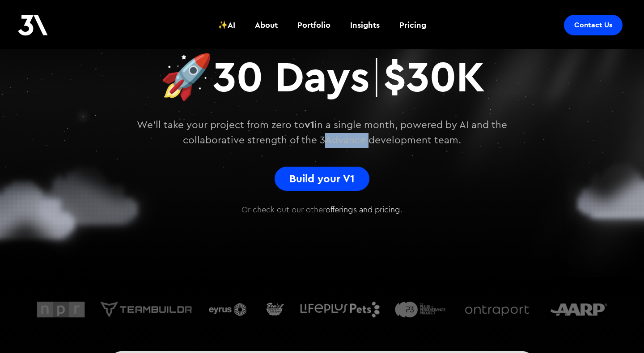  Describe the element at coordinates (412, 25) in the screenshot. I see `div: Pricing` at that location.